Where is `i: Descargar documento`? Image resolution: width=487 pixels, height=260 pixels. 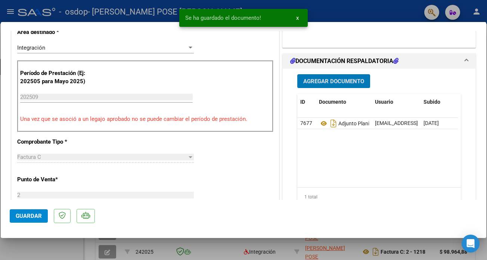 i: Descargar documento is located at coordinates (333, 124).